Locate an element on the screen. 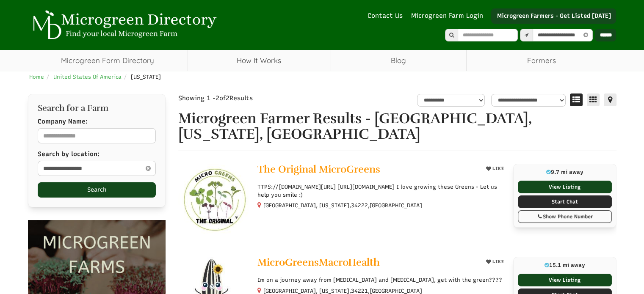  a: Start Chat is located at coordinates (565, 202).